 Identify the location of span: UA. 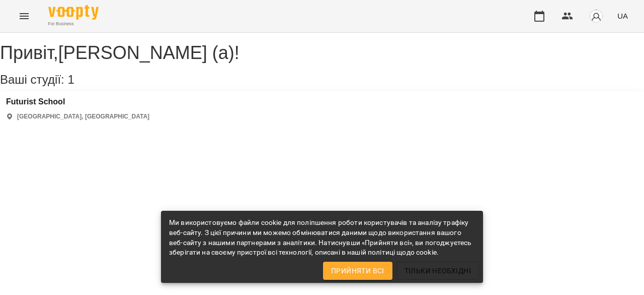
(623, 16).